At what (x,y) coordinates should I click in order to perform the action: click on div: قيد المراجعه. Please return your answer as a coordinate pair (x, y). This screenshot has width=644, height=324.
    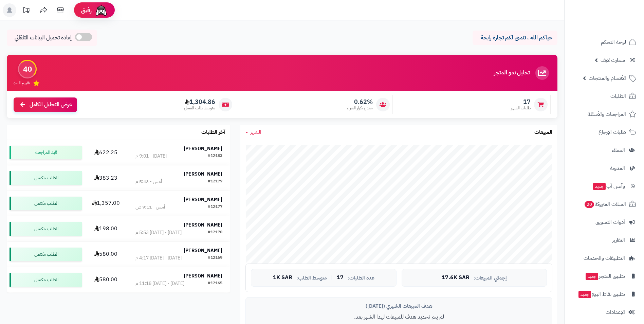
    Looking at the image, I should click on (45, 153).